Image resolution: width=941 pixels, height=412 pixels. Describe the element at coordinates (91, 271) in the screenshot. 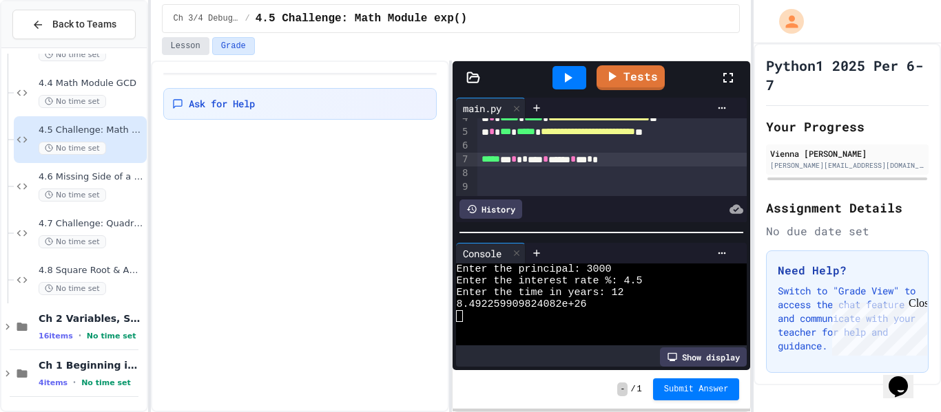

I see `span: 4.8 Square Root & Absolute Value` at that location.